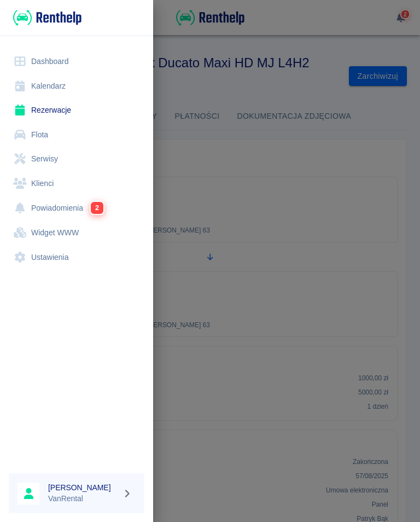  Describe the element at coordinates (83, 499) in the screenshot. I see `p: VanRental` at that location.